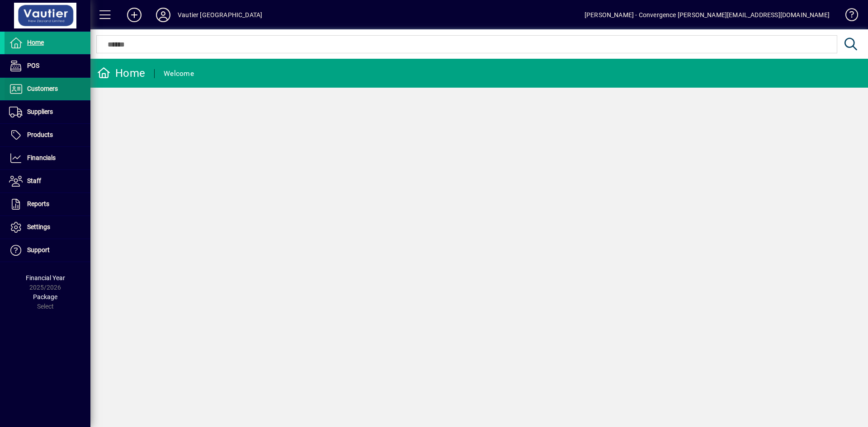  Describe the element at coordinates (47, 112) in the screenshot. I see `a: Suppliers` at that location.